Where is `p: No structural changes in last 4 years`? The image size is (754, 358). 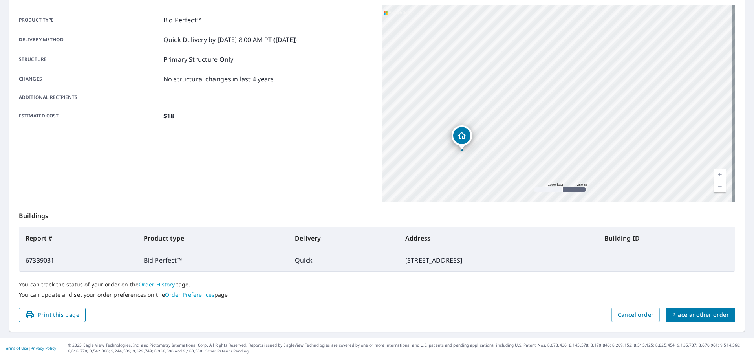
p: No structural changes in last 4 years is located at coordinates (219, 79).